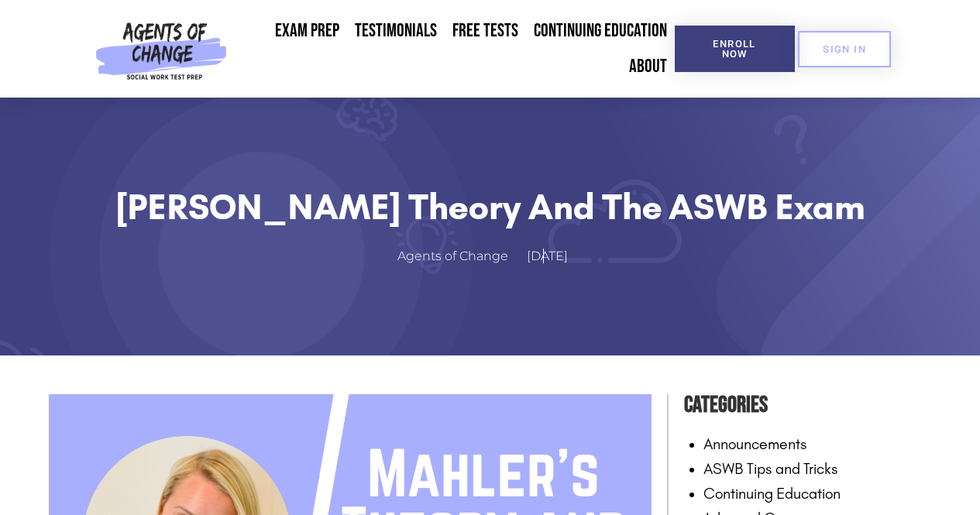 The height and width of the screenshot is (515, 980). What do you see at coordinates (452, 257) in the screenshot?
I see `span: Agents of Change` at bounding box center [452, 257].